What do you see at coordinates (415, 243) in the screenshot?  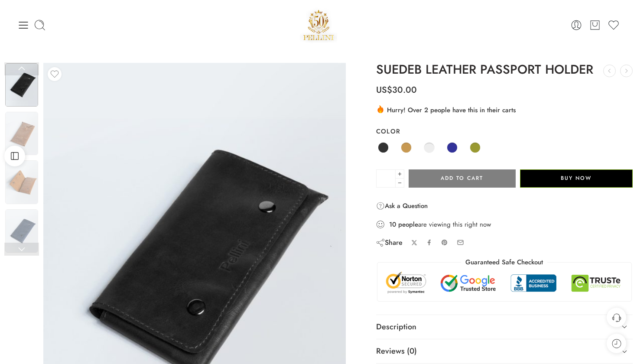 I see `a: Share on X` at bounding box center [415, 243].